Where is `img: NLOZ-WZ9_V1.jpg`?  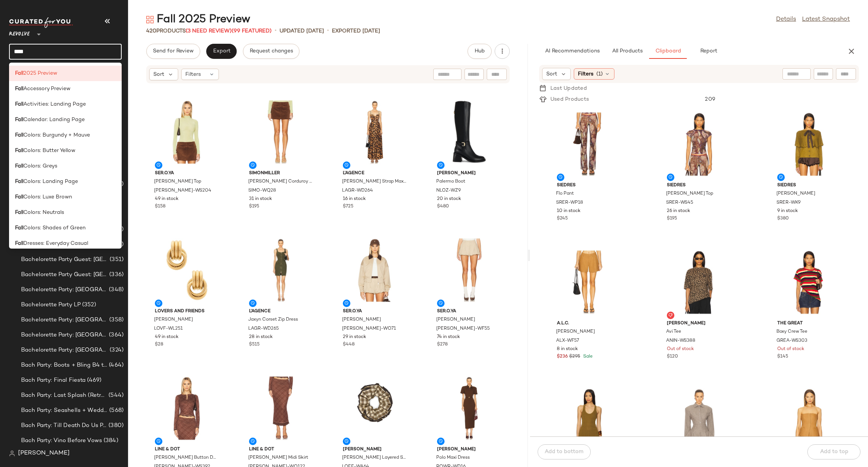
img: NLOZ-WZ9_V1.jpg is located at coordinates (469, 132).